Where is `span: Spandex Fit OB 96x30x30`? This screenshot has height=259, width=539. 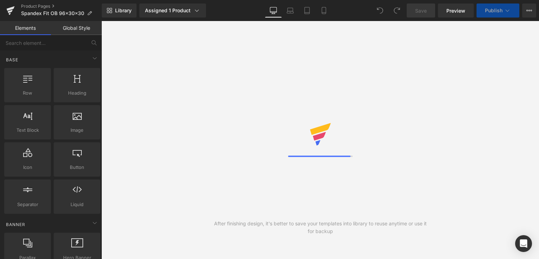 span: Spandex Fit OB 96x30x30 is located at coordinates (53, 13).